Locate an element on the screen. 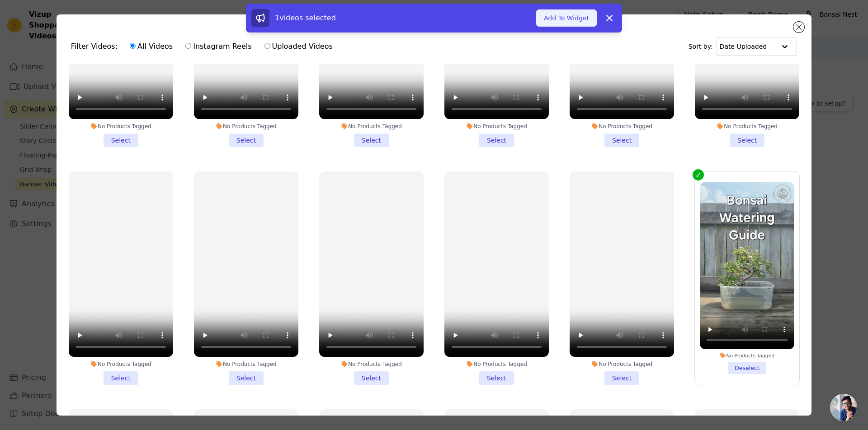 This screenshot has height=430, width=868. div: Filter Videos: is located at coordinates (204, 46).